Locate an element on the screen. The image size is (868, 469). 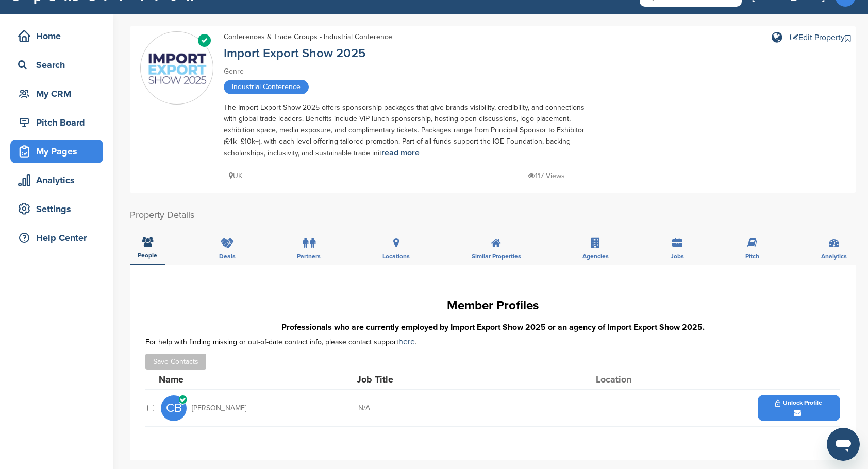
button: Save Contacts is located at coordinates (176, 361).